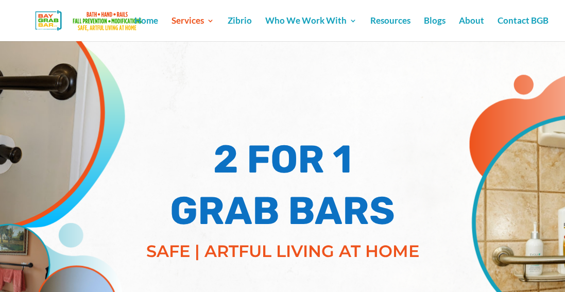  What do you see at coordinates (240, 29) in the screenshot?
I see `a: Zibrio` at bounding box center [240, 29].